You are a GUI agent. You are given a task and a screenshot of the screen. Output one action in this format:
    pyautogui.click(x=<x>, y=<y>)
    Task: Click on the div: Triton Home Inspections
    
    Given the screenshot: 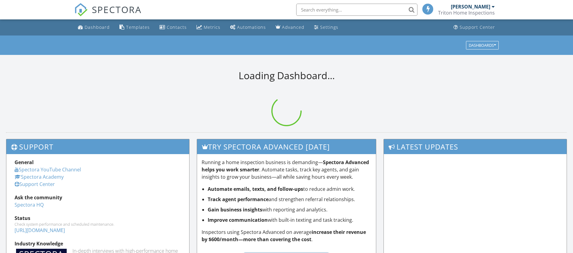 What is the action you would take?
    pyautogui.click(x=466, y=13)
    